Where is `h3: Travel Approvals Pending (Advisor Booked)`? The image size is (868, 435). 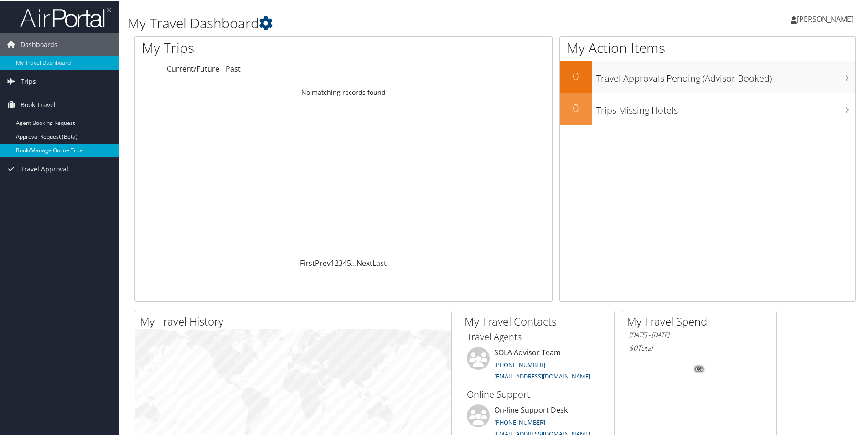
h3: Travel Approvals Pending (Advisor Booked) is located at coordinates (725, 76).